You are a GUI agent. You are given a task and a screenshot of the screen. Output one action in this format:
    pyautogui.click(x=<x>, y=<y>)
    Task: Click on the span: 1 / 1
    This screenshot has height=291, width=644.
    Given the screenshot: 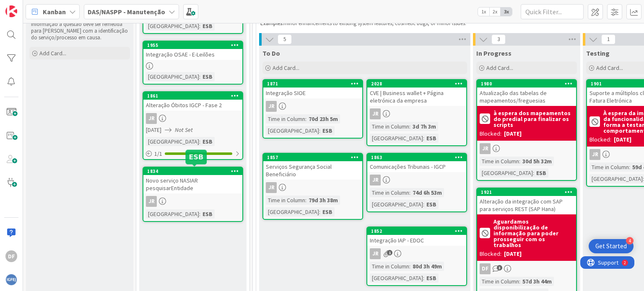 What is the action you would take?
    pyautogui.click(x=158, y=153)
    